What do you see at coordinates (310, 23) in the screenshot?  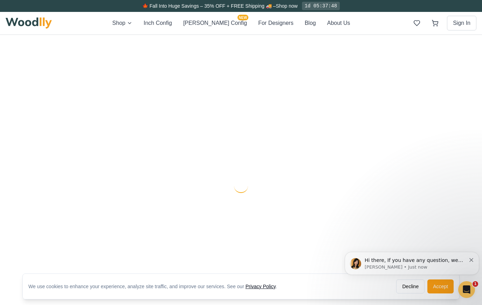 I see `button: Blog` at bounding box center [310, 23].